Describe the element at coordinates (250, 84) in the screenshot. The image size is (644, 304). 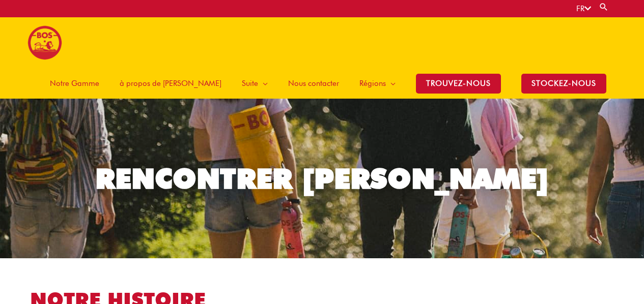
I see `span: Suite` at that location.